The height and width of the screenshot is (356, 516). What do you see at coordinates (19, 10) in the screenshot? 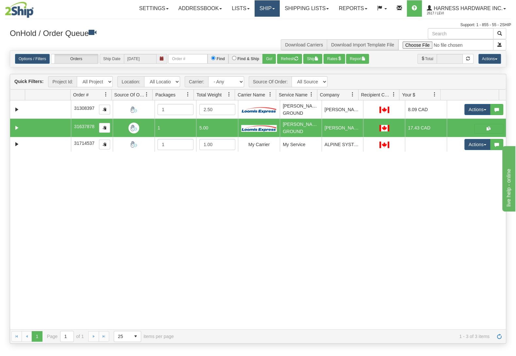
I see `img: logo2617.jpg` at bounding box center [19, 10].